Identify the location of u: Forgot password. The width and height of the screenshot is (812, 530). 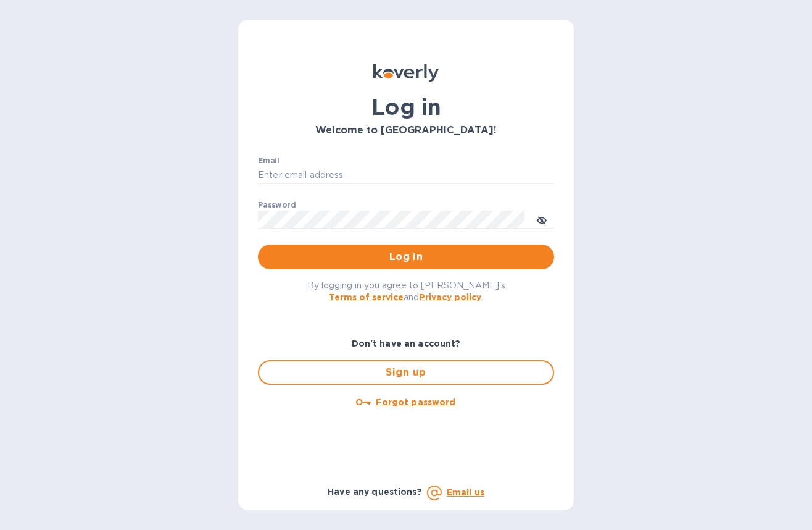
(415, 402).